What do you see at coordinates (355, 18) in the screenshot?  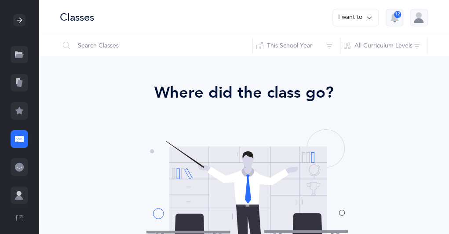 I see `button: I want to` at bounding box center [355, 18].